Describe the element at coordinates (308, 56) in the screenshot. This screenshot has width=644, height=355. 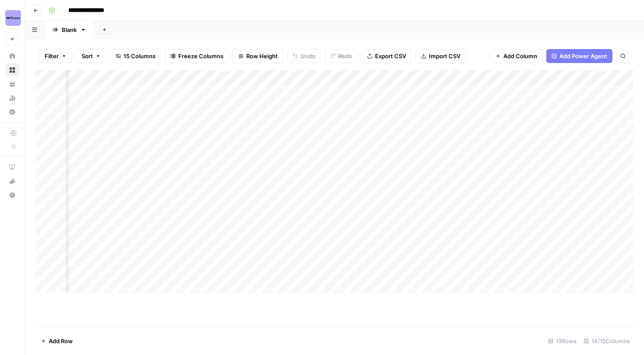
I see `span: Undo` at that location.